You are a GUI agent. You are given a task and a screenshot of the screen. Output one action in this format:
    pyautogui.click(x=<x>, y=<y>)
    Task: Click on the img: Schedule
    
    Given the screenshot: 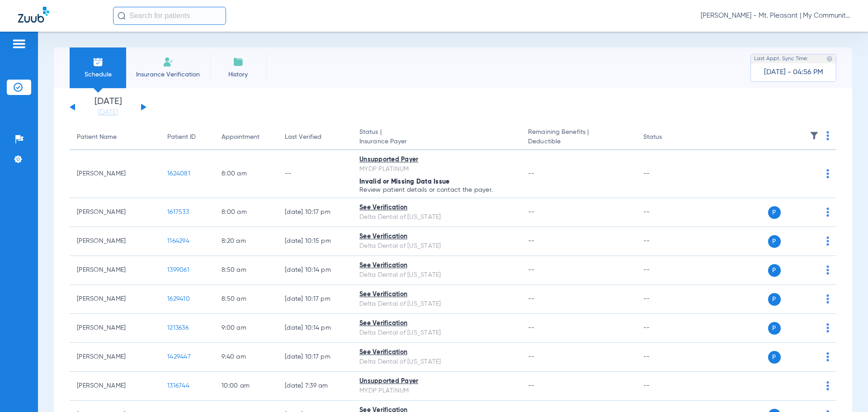 What is the action you would take?
    pyautogui.click(x=98, y=62)
    